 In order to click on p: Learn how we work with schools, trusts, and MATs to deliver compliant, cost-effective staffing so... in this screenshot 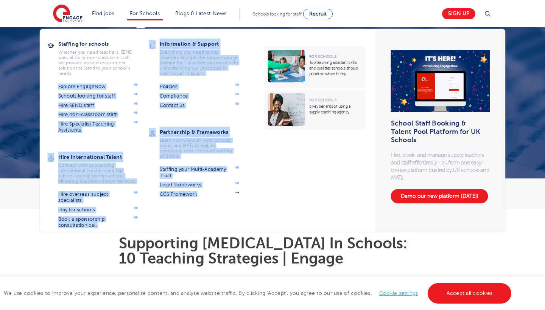, I will do `click(199, 148)`.